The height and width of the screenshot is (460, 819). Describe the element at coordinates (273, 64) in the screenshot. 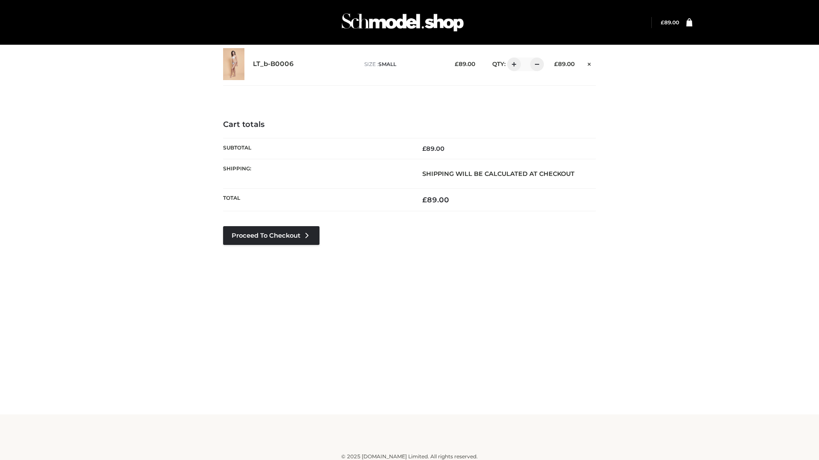

I see `a: LT_b-B0006` at that location.